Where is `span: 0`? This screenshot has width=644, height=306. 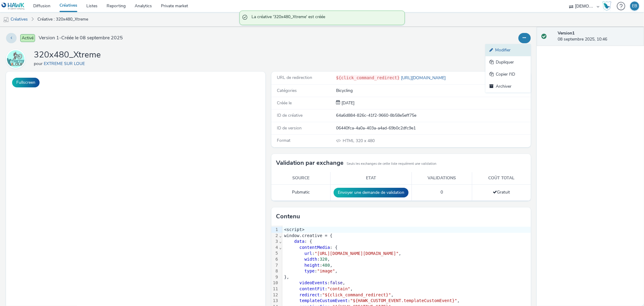 span: 0 is located at coordinates (442, 192).